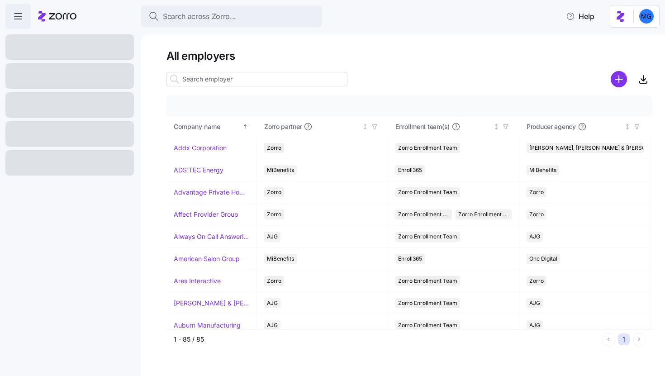 The image size is (665, 376). What do you see at coordinates (580, 16) in the screenshot?
I see `button: Help` at bounding box center [580, 16].